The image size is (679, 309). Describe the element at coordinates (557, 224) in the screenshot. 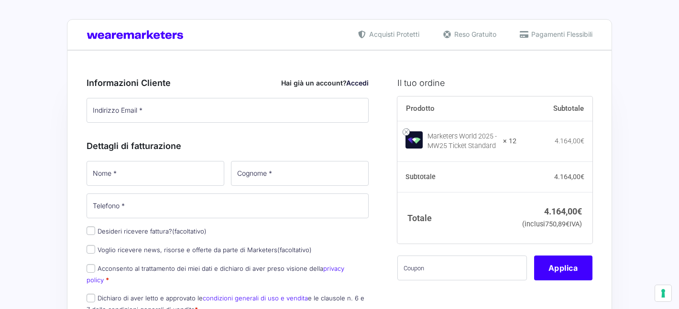

I see `span: 750,89` at that location.